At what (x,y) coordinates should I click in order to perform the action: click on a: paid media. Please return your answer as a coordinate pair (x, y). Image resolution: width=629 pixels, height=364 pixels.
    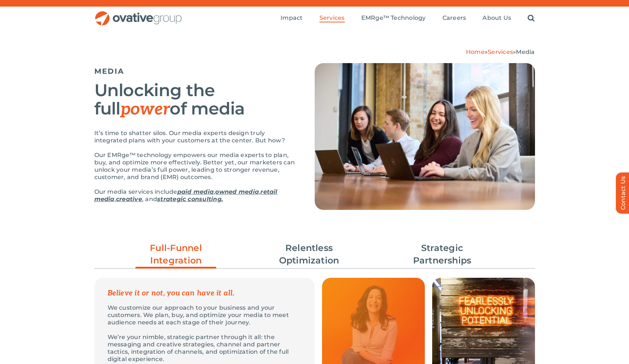
    Looking at the image, I should click on (196, 192).